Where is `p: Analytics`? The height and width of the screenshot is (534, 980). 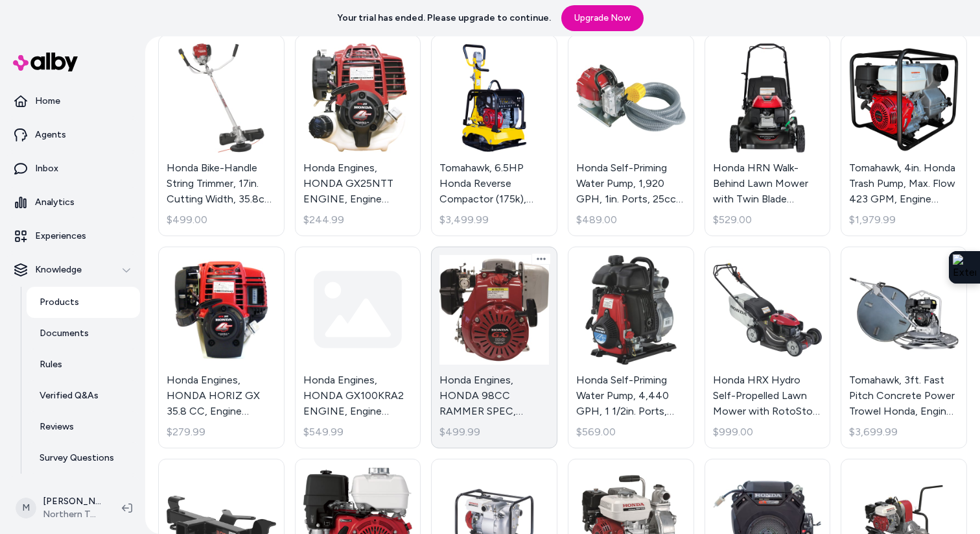 p: Analytics is located at coordinates (54, 202).